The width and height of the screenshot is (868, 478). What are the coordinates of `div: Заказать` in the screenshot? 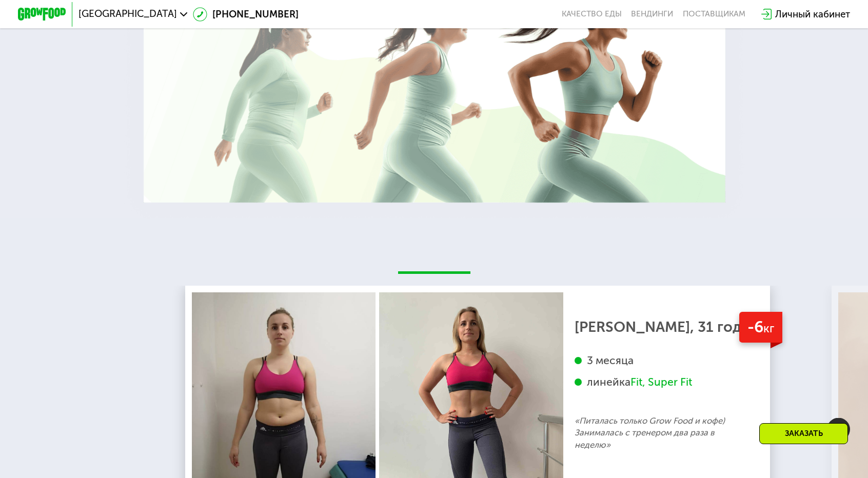 It's located at (803, 433).